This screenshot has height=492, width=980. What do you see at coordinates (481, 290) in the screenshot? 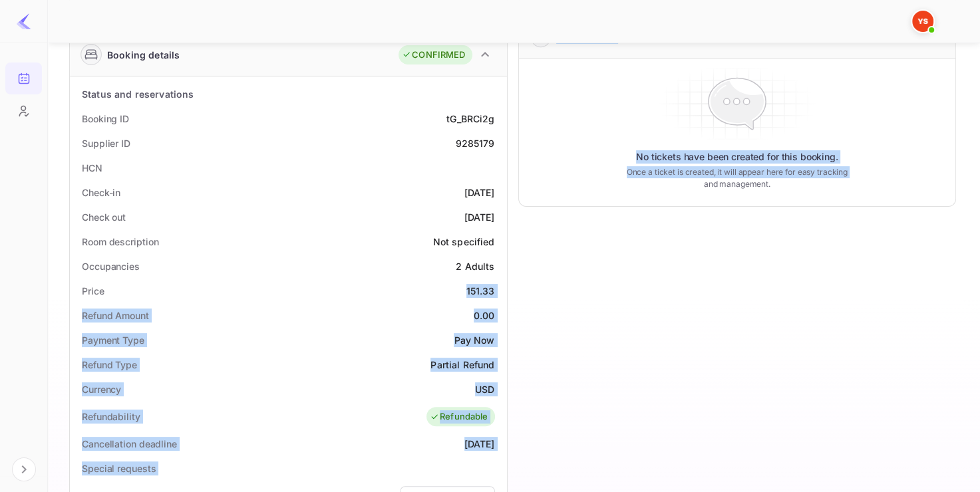
I see `div: 151.33` at bounding box center [481, 290].